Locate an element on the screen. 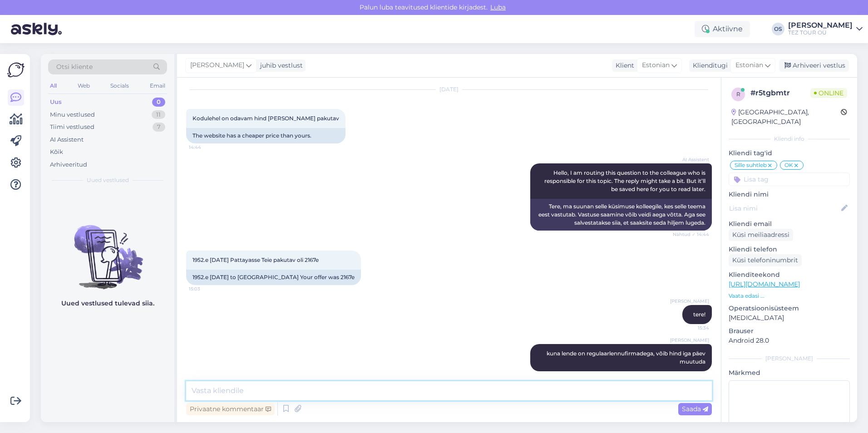  div: AI Assistent is located at coordinates (67, 140).